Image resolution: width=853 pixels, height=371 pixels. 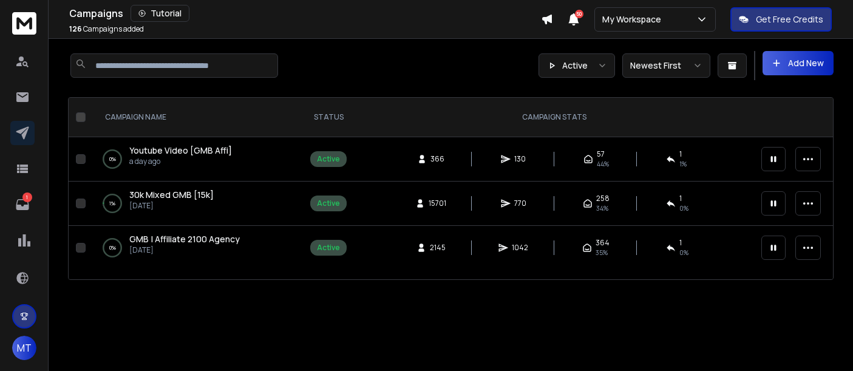 I want to click on span: 258, so click(x=603, y=198).